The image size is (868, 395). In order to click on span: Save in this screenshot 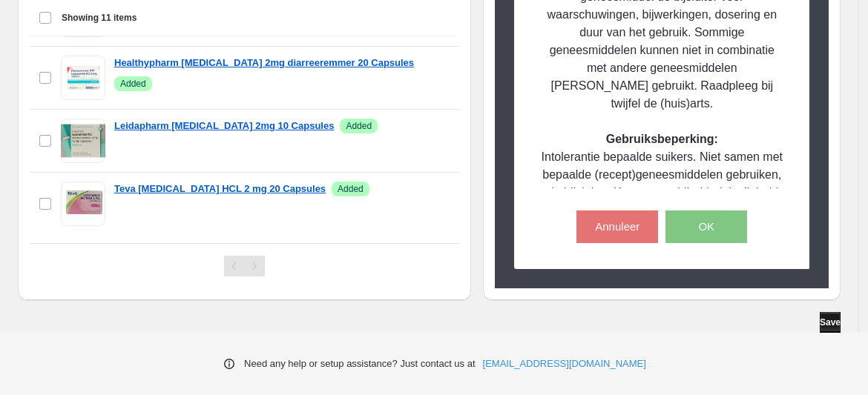, I will do `click(830, 323)`.